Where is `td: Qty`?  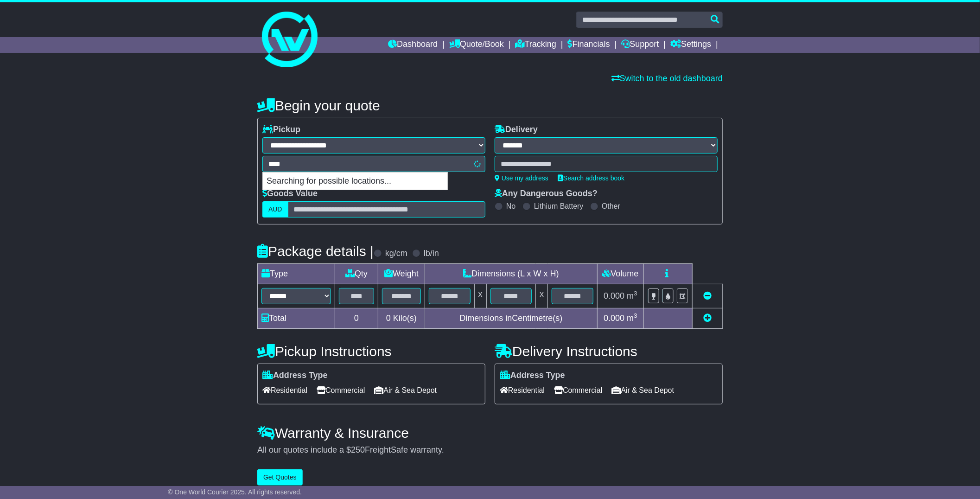 td: Qty is located at coordinates (356, 274).